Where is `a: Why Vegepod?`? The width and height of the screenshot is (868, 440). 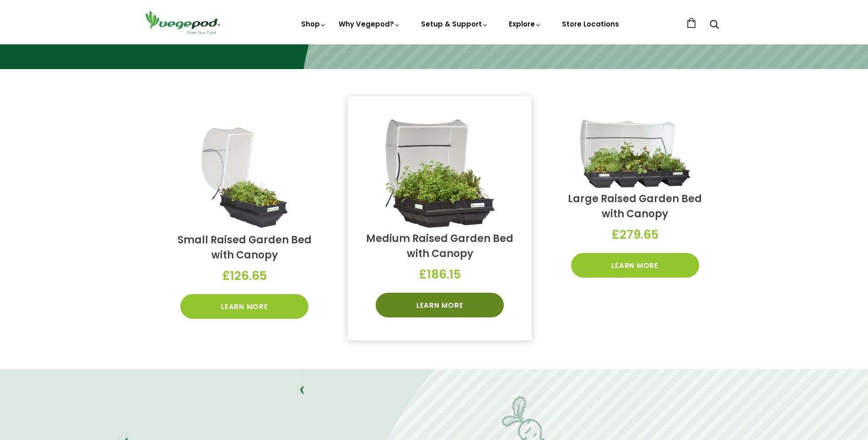
a: Why Vegepod? is located at coordinates (370, 24).